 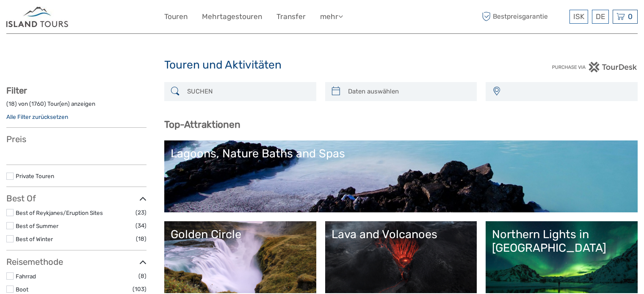 I want to click on h1: Touren und Aktivitäten, so click(x=322, y=65).